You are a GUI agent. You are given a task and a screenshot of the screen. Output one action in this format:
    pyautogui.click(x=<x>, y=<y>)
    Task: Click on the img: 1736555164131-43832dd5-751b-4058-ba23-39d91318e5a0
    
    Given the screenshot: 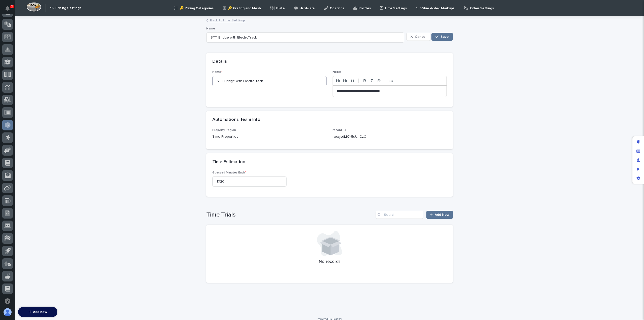 What is the action you would take?
    pyautogui.click(x=10, y=61)
    